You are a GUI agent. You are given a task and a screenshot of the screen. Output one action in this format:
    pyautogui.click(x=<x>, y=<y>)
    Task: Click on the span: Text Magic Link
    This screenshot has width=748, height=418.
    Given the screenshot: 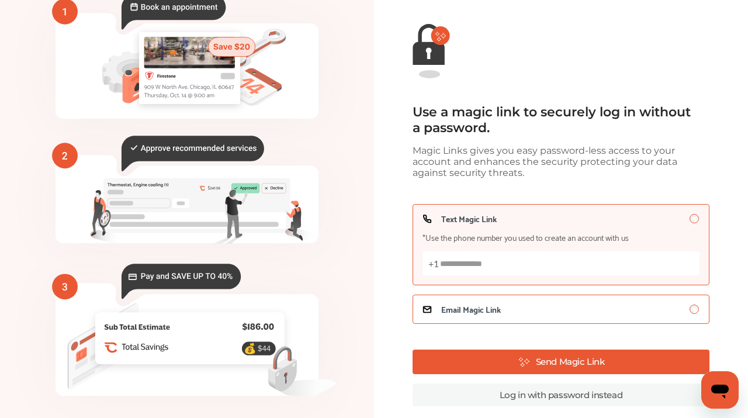 What is the action you would take?
    pyautogui.click(x=468, y=218)
    